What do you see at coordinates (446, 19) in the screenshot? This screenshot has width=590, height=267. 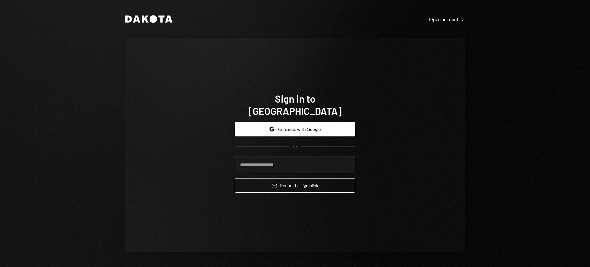 I see `div: Open account` at bounding box center [446, 19].